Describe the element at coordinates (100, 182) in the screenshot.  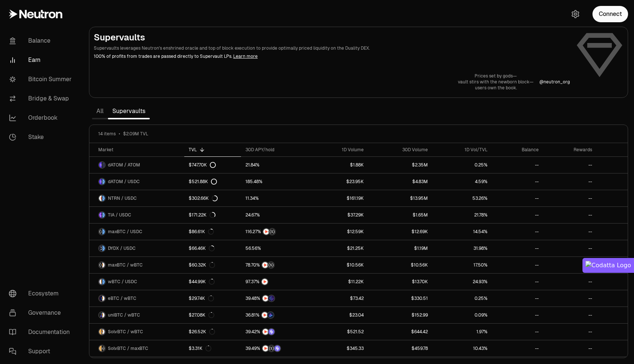
I see `img: dATOM Logo` at that location.